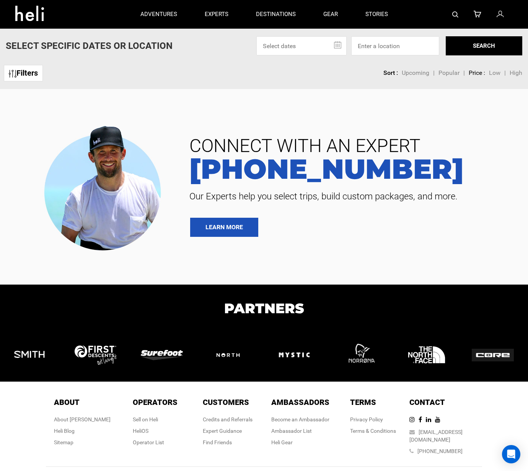  I want to click on img: btn-icon.svg, so click(13, 74).